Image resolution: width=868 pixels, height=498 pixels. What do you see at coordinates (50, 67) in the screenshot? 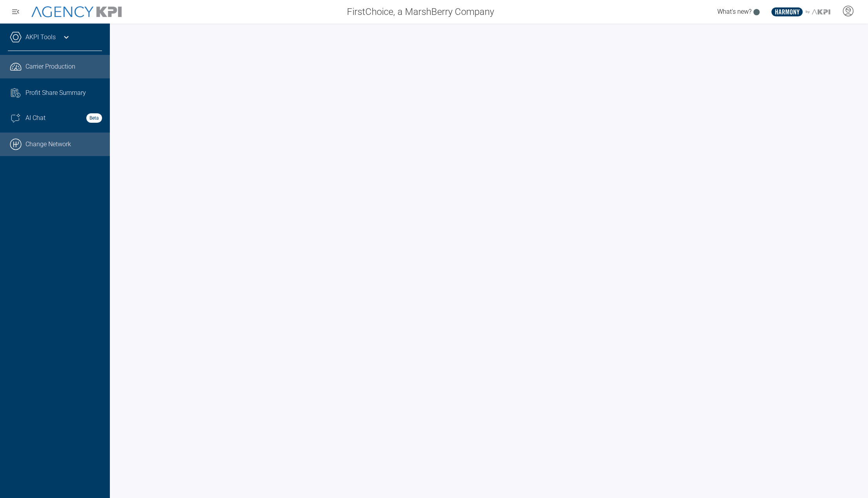
I see `span: Carrier Production` at bounding box center [50, 67].